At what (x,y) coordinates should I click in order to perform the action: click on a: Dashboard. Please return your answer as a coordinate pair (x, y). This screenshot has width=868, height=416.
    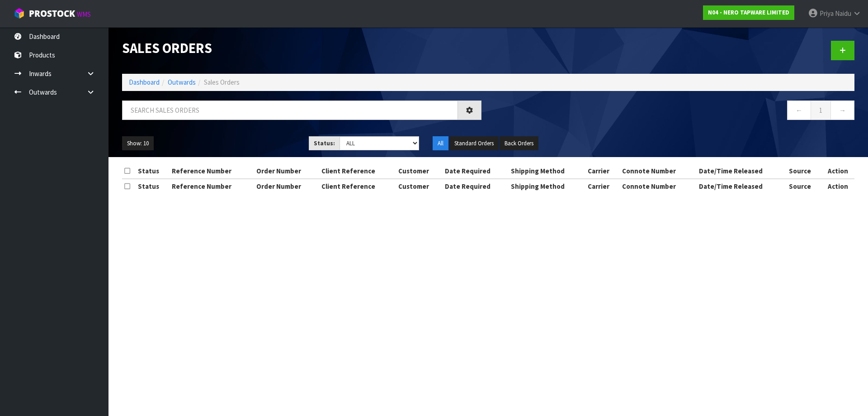
    Looking at the image, I should click on (144, 82).